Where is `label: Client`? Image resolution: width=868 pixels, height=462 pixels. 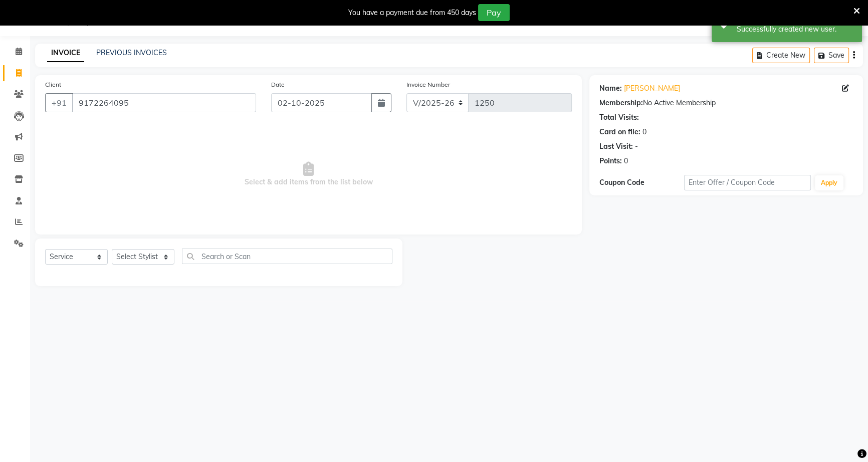
label: Client is located at coordinates (53, 85).